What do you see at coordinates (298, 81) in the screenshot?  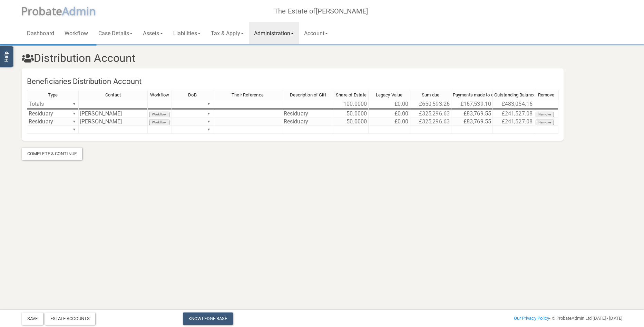 I see `h4: Beneficiaries Distribution Account` at bounding box center [298, 81].